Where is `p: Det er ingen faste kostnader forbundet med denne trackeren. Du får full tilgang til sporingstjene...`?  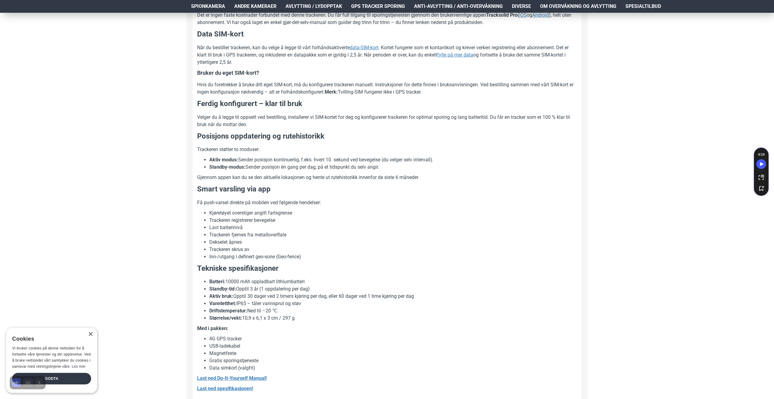 p: Det er ingen faste kostnader forbundet med denne trackeren. Du får full tilgang til sporingstjene... is located at coordinates (387, 19).